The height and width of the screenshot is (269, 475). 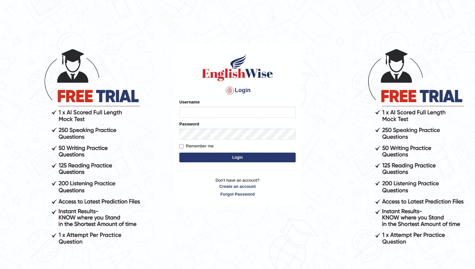 I want to click on a: Forgot Password, so click(x=238, y=194).